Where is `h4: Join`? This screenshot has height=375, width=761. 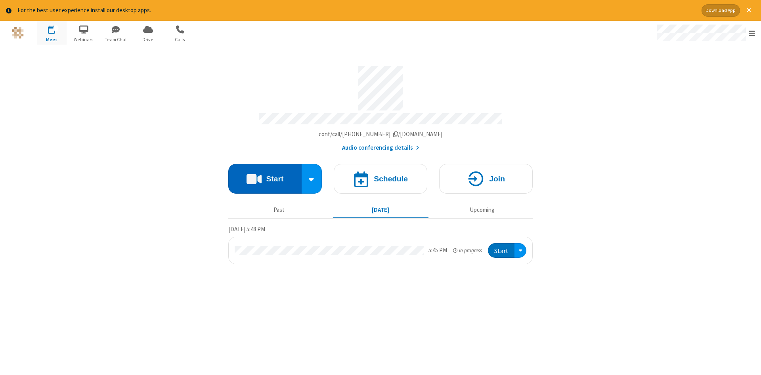 h4: Join is located at coordinates (497, 179).